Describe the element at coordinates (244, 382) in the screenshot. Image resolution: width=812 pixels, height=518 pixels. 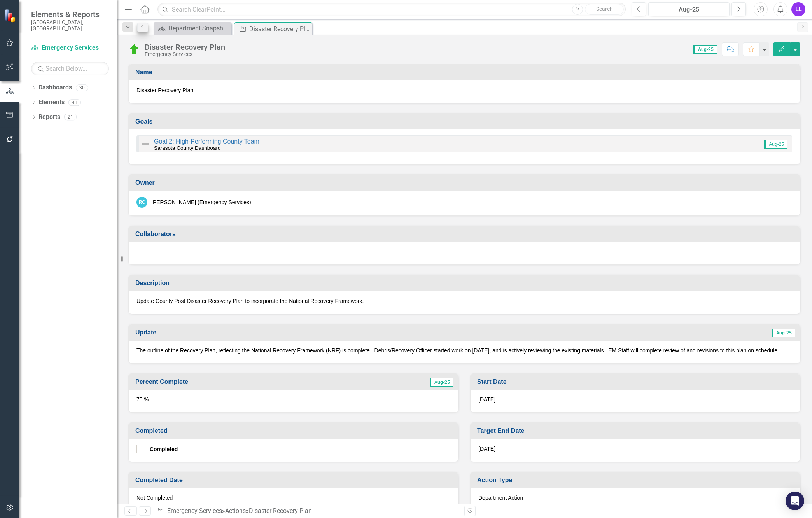
I see `h3: Percent Complete` at that location.